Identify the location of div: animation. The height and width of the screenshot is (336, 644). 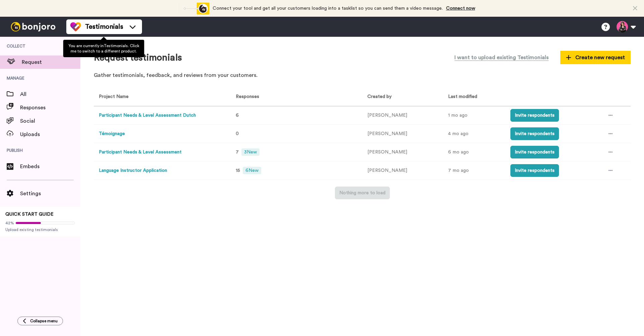
(191, 8).